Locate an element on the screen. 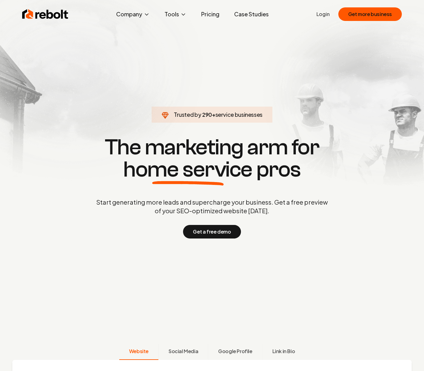  button: Google Profile is located at coordinates (235, 352).